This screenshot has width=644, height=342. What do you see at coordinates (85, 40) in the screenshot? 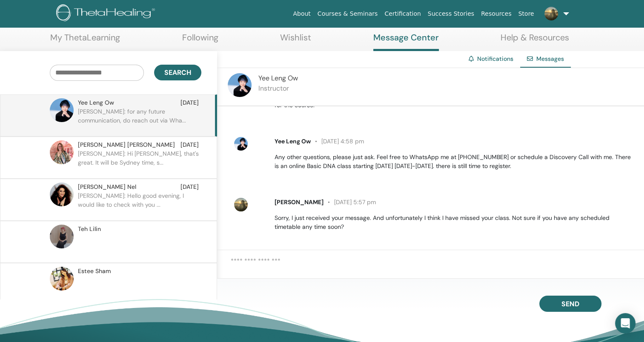
I see `a: My ThetaLearning` at bounding box center [85, 40].